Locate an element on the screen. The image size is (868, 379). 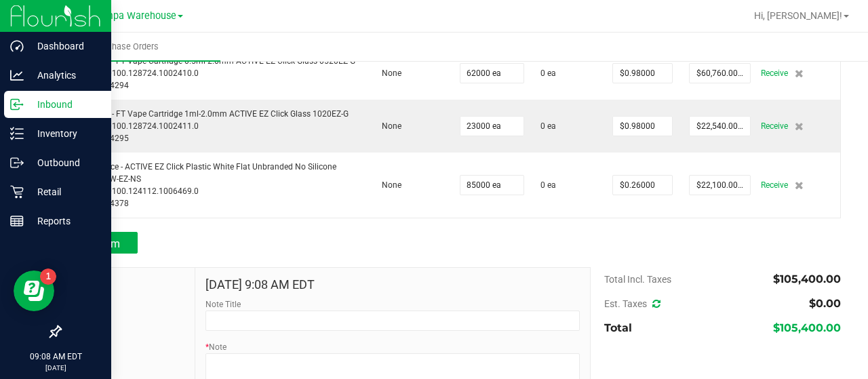
p: 09:08 AM EDT is located at coordinates (56, 357).